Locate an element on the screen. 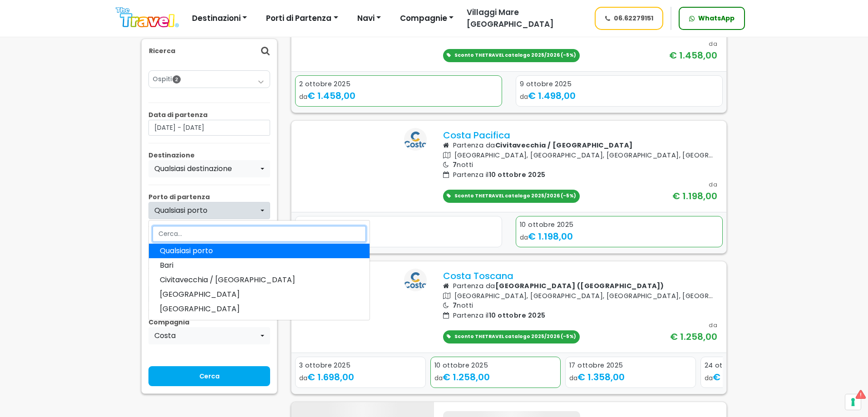 The image size is (868, 417). a: WhatsApp is located at coordinates (712, 18).